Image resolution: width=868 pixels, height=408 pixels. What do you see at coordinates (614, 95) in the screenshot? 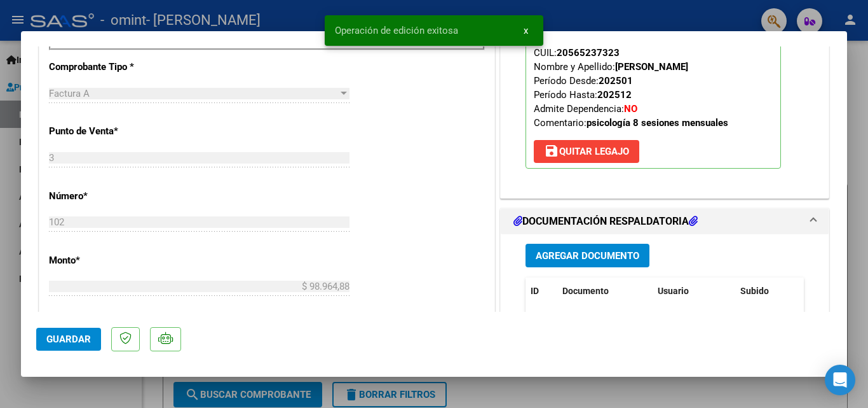
I see `strong: 202512` at bounding box center [614, 95].